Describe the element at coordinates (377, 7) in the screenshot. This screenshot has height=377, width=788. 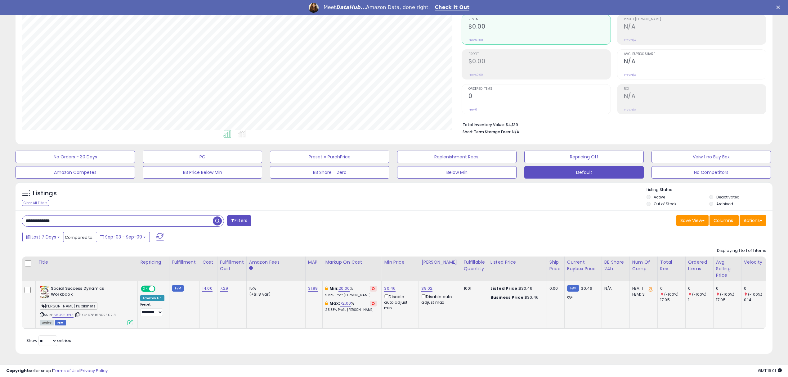
I see `div: Meet Amazon Data, done right.` at that location.